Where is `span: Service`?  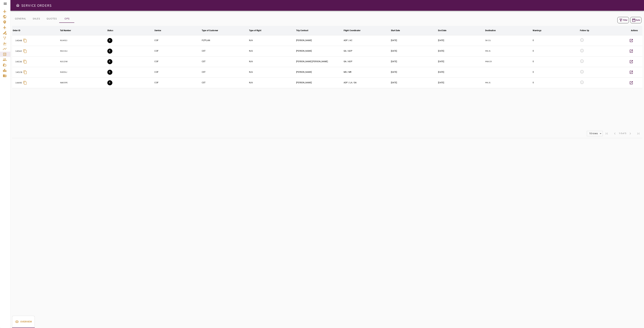 span: Service is located at coordinates (160, 31).